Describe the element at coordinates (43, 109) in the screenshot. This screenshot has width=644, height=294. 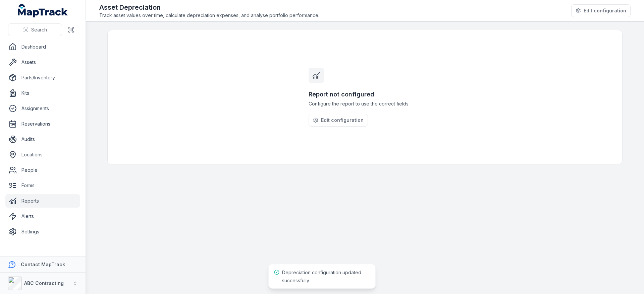
I see `a: Assignments` at that location.